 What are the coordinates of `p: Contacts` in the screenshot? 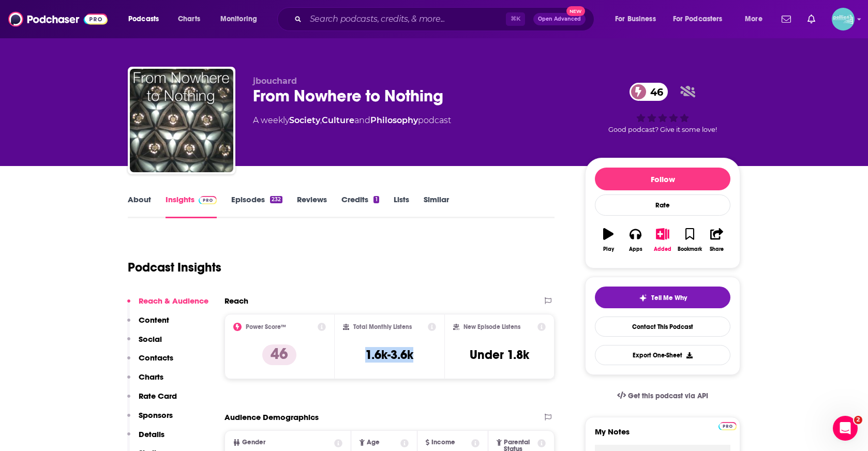 It's located at (156, 357).